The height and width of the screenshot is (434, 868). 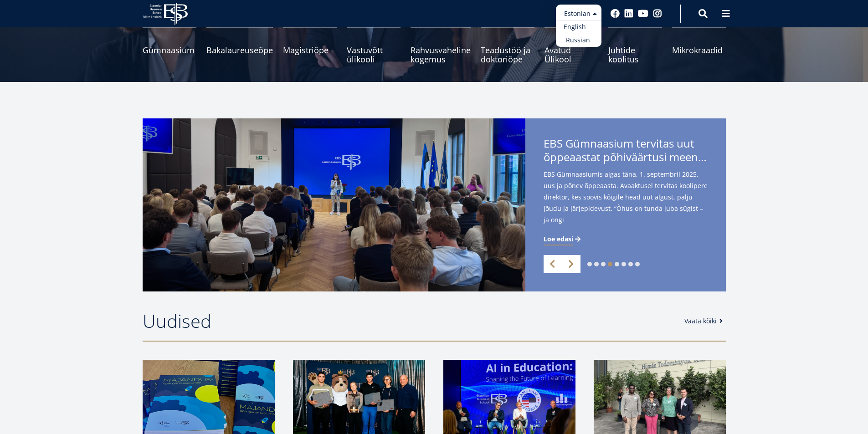 What do you see at coordinates (610, 264) in the screenshot?
I see `a: 4` at bounding box center [610, 264].